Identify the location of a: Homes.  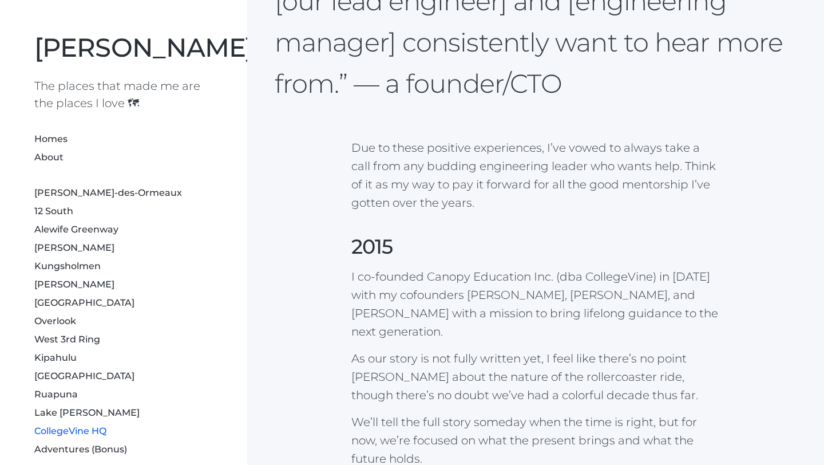
(51, 138).